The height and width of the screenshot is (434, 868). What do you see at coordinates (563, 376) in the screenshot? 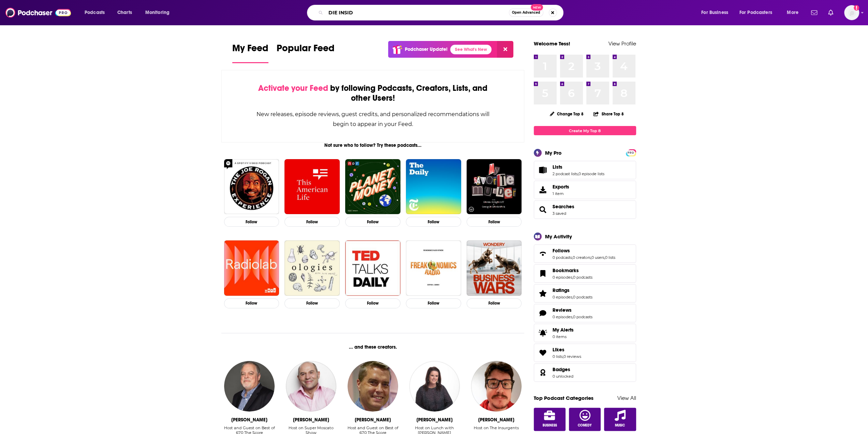
I see `a: 0 unlocked` at bounding box center [563, 376].